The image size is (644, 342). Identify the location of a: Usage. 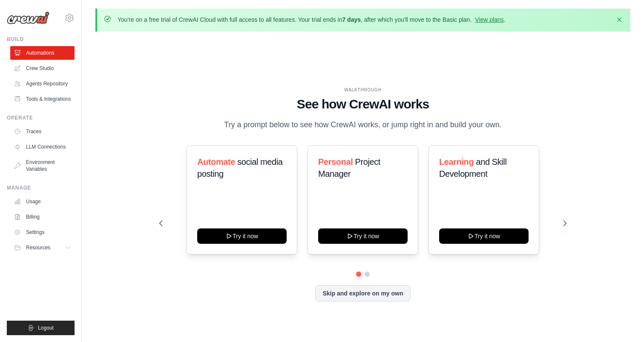
(42, 201).